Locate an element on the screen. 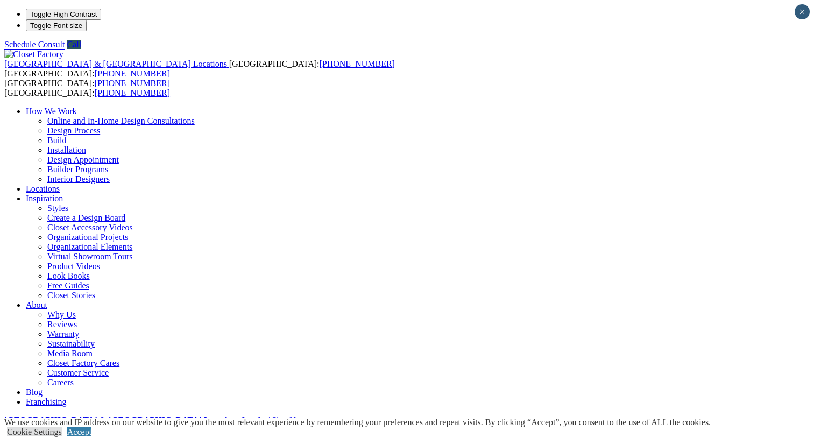 Image resolution: width=814 pixels, height=437 pixels. a: Virtual Showroom Tours is located at coordinates (90, 256).